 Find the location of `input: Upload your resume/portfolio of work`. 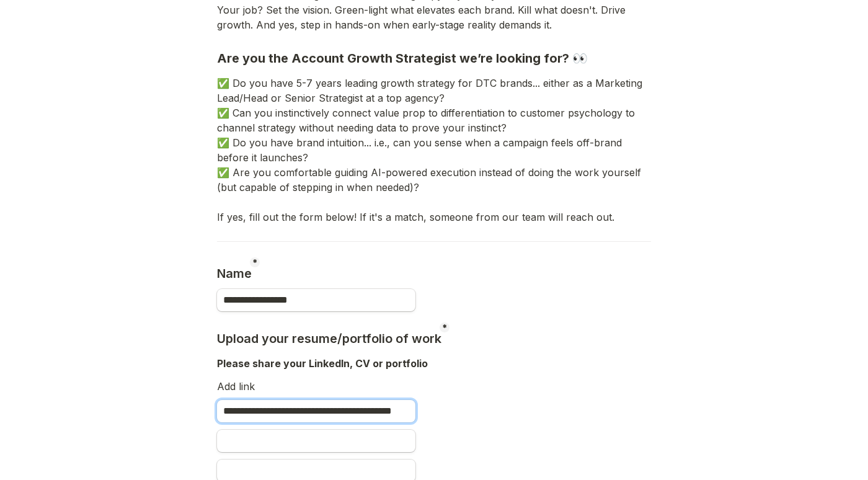

input: Upload your resume/portfolio of work is located at coordinates (316, 412).